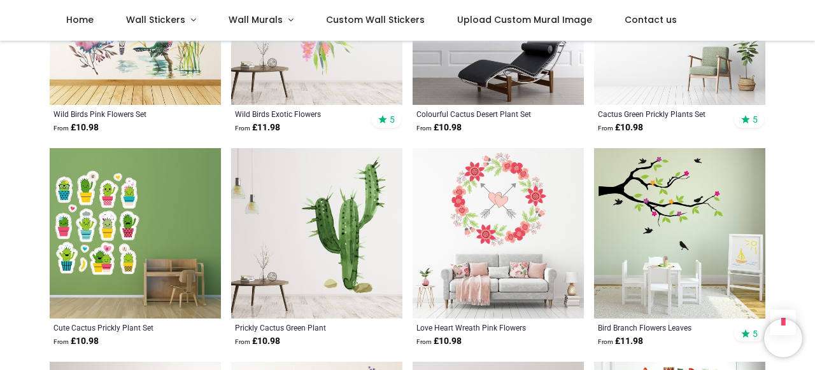  What do you see at coordinates (663, 328) in the screenshot?
I see `div: Bird Branch Flowers Leaves` at bounding box center [663, 328].